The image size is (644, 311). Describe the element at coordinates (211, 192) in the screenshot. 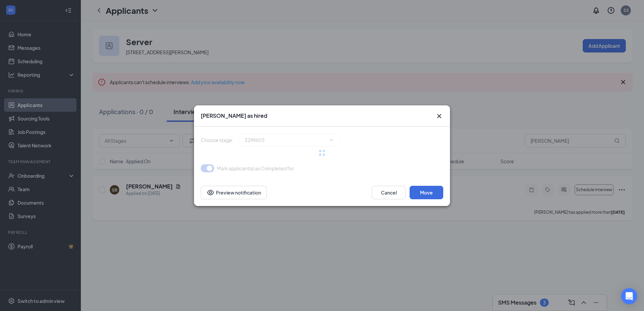

I see `svg: Eye` at that location.